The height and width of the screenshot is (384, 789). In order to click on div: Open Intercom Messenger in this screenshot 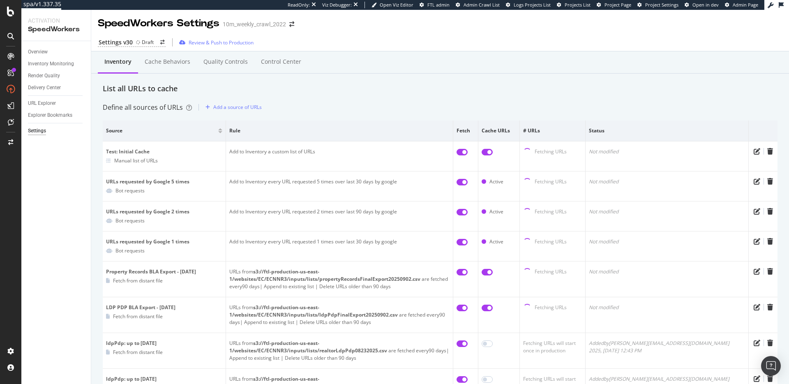, I will do `click(770, 366)`.